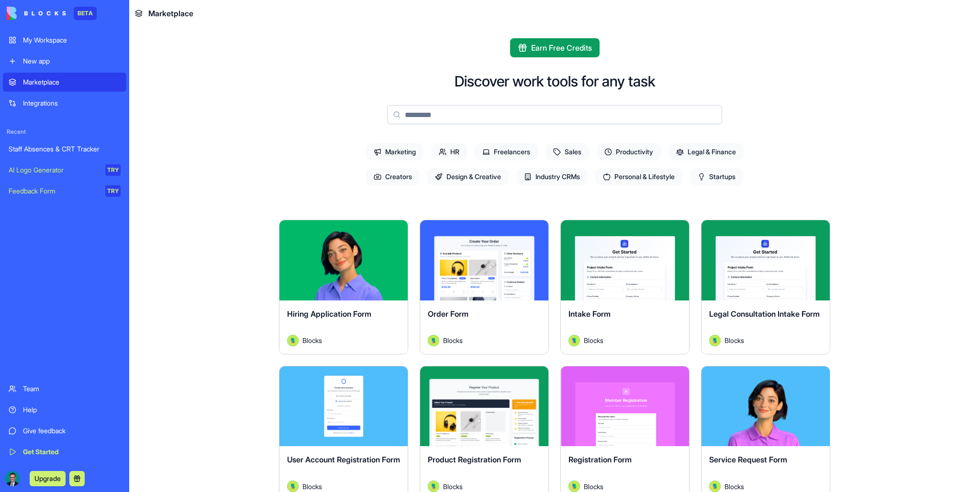 The height and width of the screenshot is (492, 980). Describe the element at coordinates (65, 170) in the screenshot. I see `a: AI Logo GeneratorTRY` at that location.